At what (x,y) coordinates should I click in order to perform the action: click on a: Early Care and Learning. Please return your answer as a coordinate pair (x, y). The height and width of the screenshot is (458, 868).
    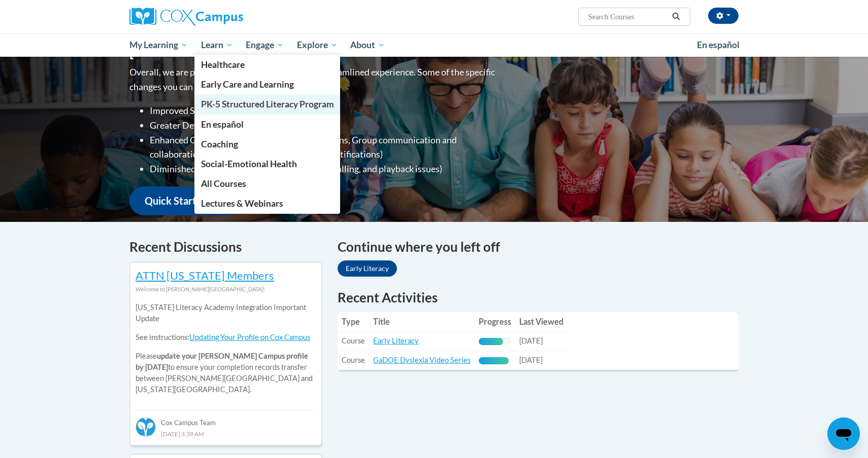
    Looking at the image, I should click on (268, 84).